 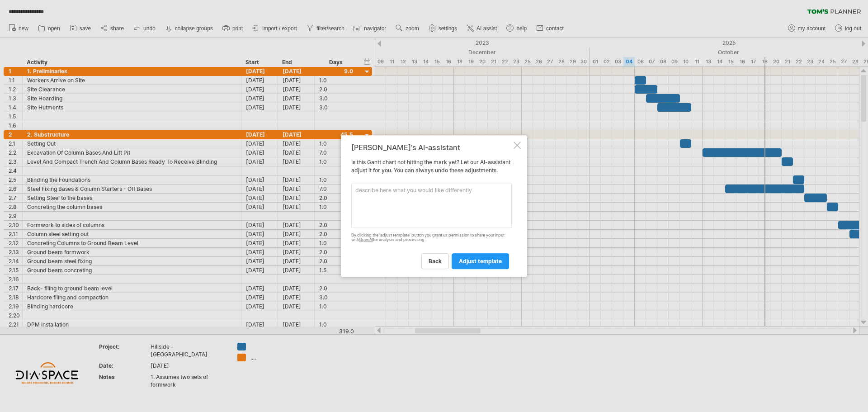 What do you see at coordinates (480, 261) in the screenshot?
I see `a: adjust template` at bounding box center [480, 261].